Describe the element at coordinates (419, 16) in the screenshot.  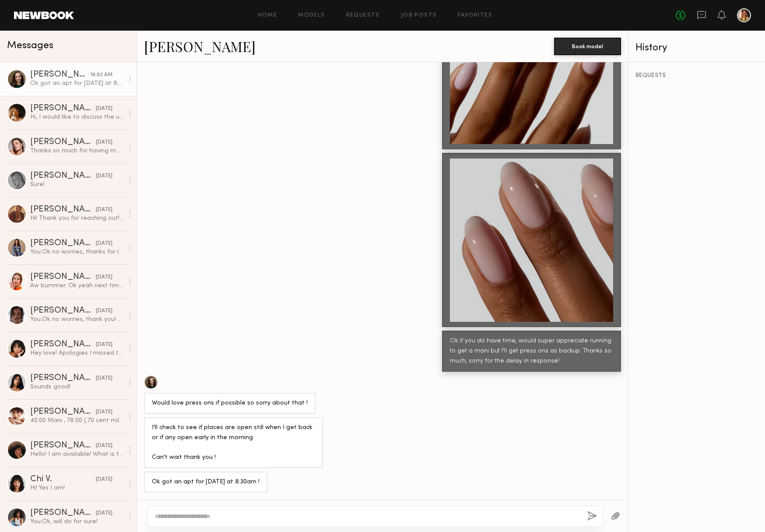
I see `a: Job Posts` at that location.